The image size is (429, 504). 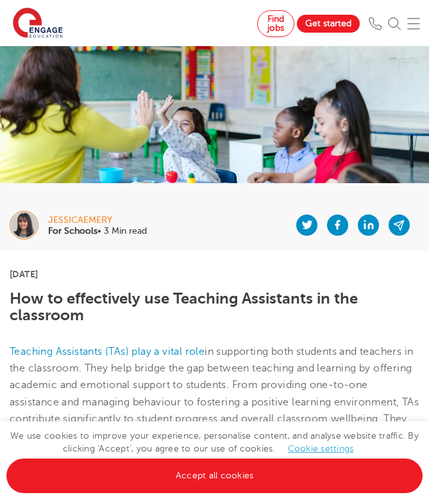 I want to click on img: Search, so click(x=395, y=24).